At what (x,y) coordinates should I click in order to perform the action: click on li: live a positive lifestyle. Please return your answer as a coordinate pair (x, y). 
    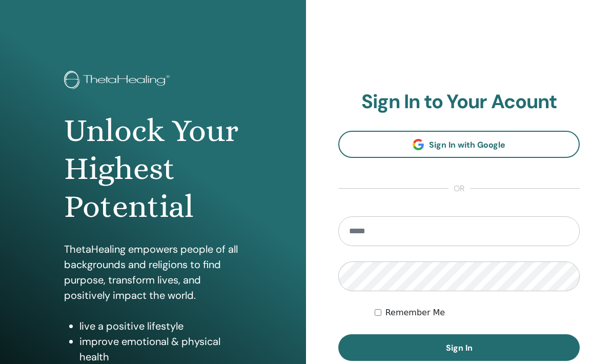
    Looking at the image, I should click on (161, 326).